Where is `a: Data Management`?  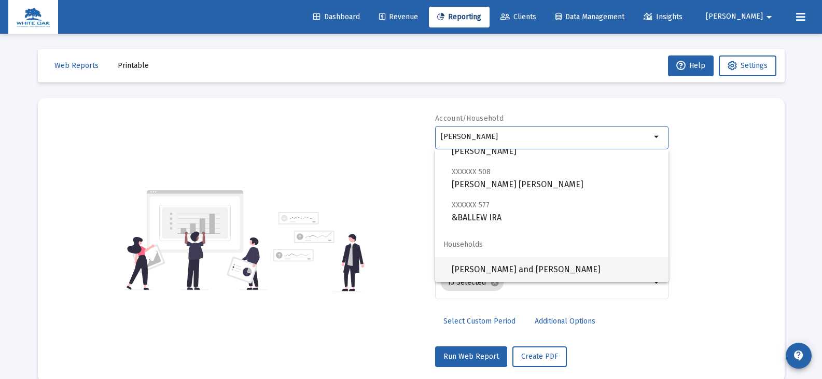
a: Data Management is located at coordinates (590, 17).